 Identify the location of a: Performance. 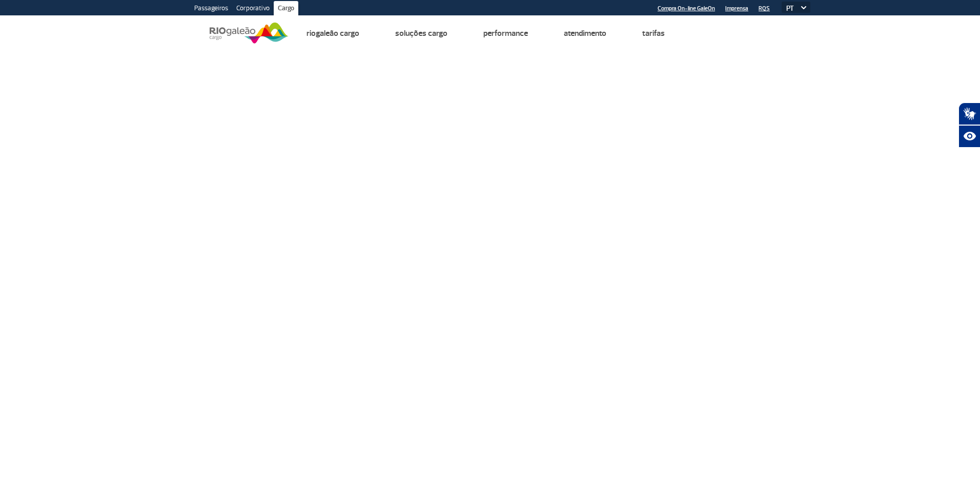
(505, 34).